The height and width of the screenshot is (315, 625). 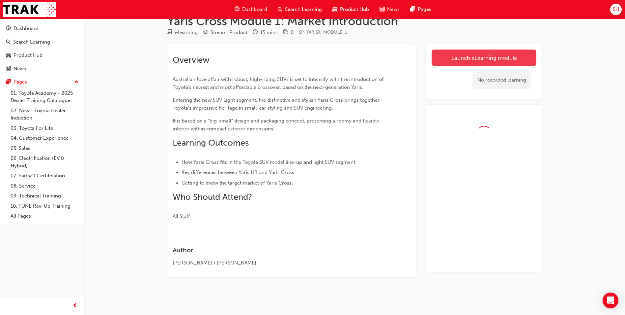 What do you see at coordinates (255, 9) in the screenshot?
I see `span: Dashboard` at bounding box center [255, 9].